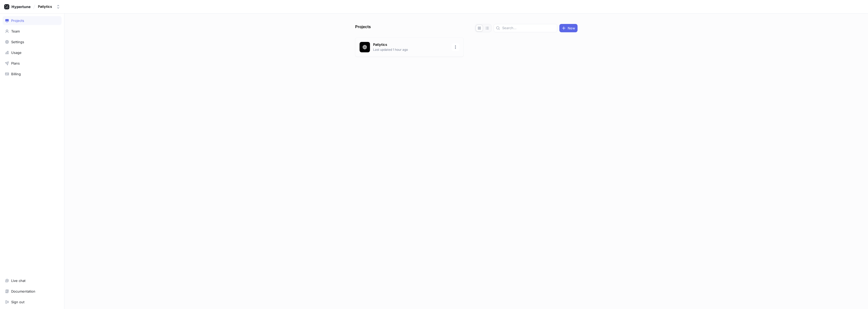  I want to click on span: New, so click(571, 28).